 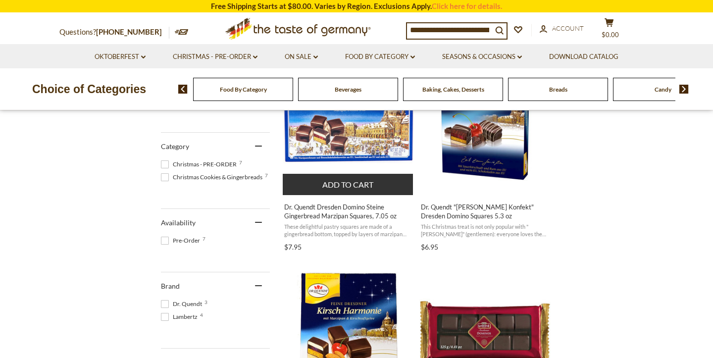 I want to click on img: Dr. Quendt "Herren Konfekt" Dresden Domino Squares 5.3 oz, so click(x=485, y=121).